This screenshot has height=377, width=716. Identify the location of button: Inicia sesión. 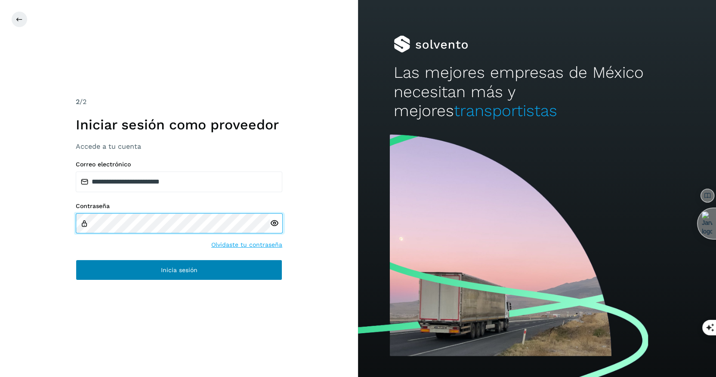
(179, 270).